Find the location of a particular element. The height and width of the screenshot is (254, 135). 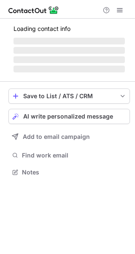

button: save-profile-one-click is located at coordinates (69, 96).